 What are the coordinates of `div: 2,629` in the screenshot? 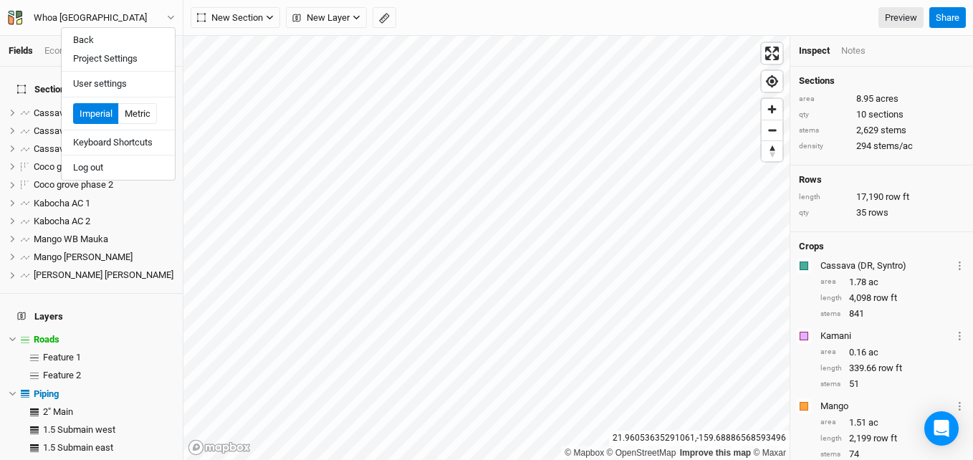 It's located at (881, 130).